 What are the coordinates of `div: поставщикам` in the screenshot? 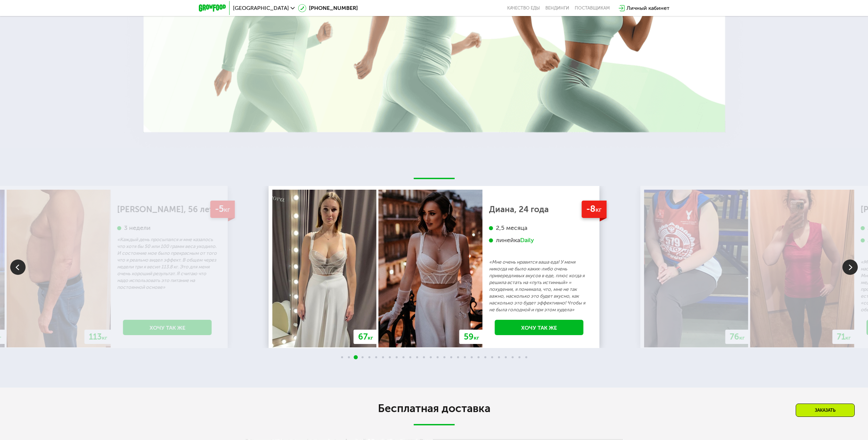 It's located at (592, 8).